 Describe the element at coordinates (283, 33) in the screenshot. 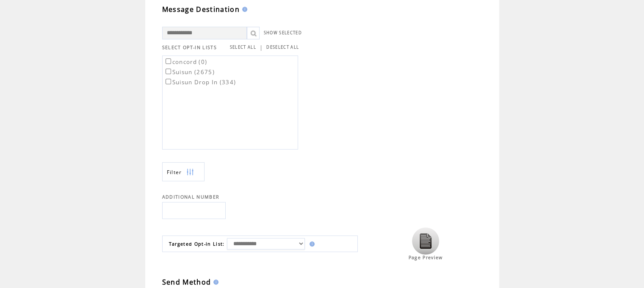

I see `a: SHOW SELECTED` at that location.